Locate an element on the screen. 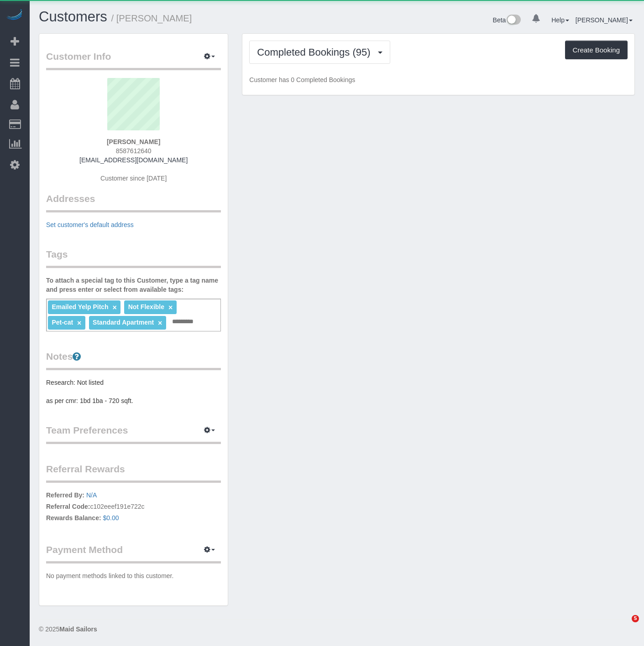 This screenshot has width=644, height=646. legend: Payment Method is located at coordinates (133, 553).